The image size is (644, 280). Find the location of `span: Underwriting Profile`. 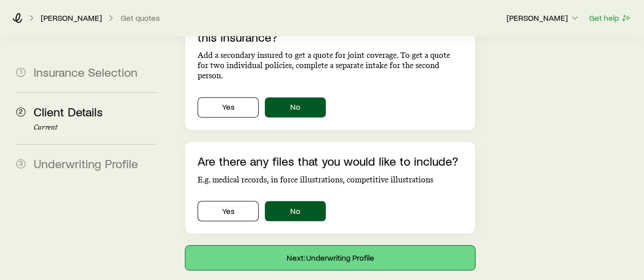

span: Underwriting Profile is located at coordinates (85, 163).